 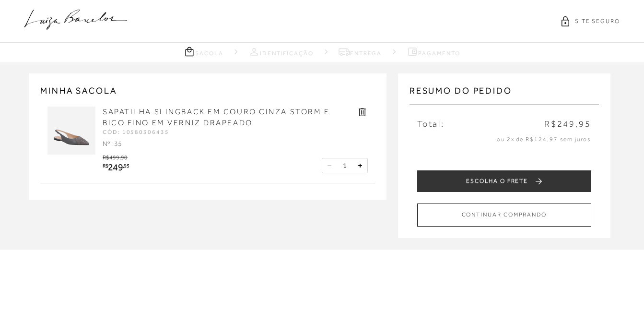 I want to click on span: Total:, so click(x=431, y=124).